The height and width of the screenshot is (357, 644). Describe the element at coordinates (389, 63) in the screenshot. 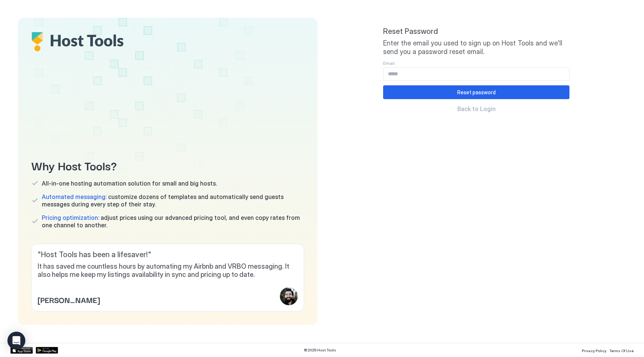

I see `span: Email` at that location.